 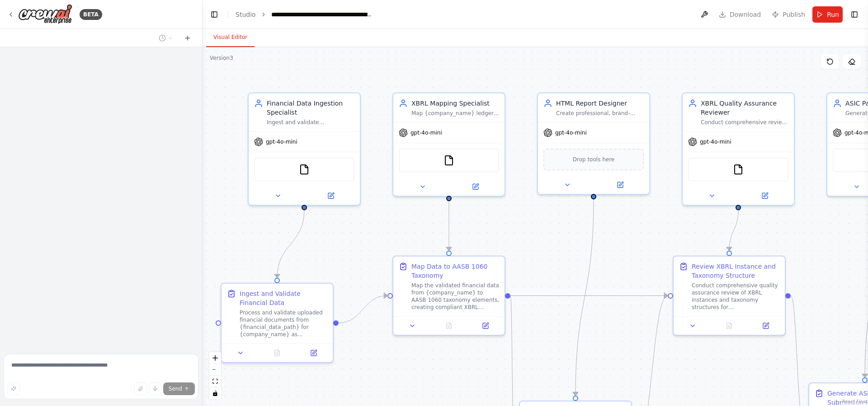 What do you see at coordinates (45, 14) in the screenshot?
I see `img: Logo` at bounding box center [45, 14].